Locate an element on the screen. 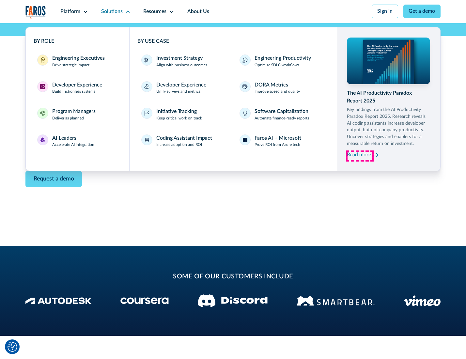 The height and width of the screenshot is (359, 466). img: Coursera Logo is located at coordinates (144, 300).